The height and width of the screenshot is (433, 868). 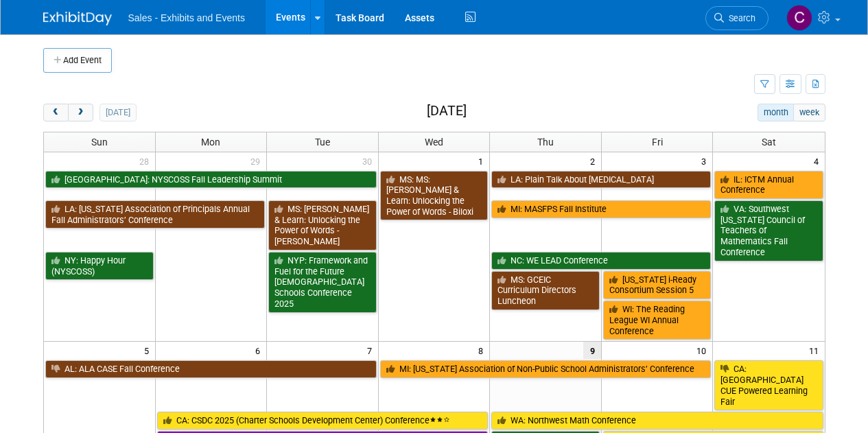 I want to click on span: 7, so click(x=372, y=350).